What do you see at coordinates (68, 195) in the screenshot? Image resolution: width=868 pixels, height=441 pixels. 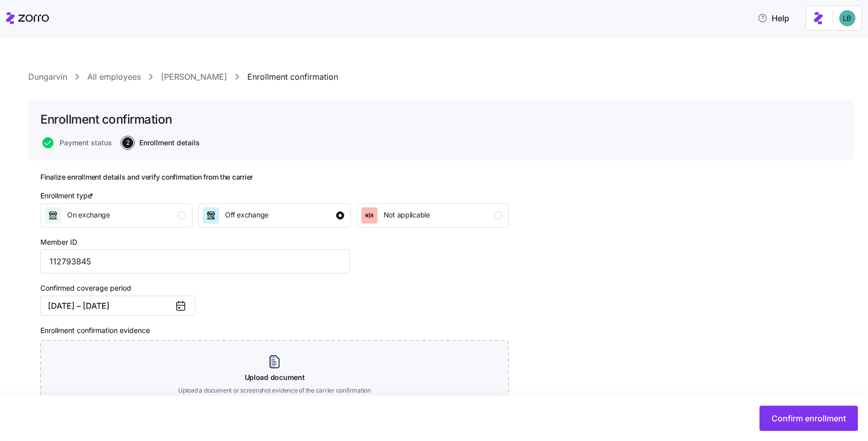 I see `div: Enrollment type` at bounding box center [68, 195].